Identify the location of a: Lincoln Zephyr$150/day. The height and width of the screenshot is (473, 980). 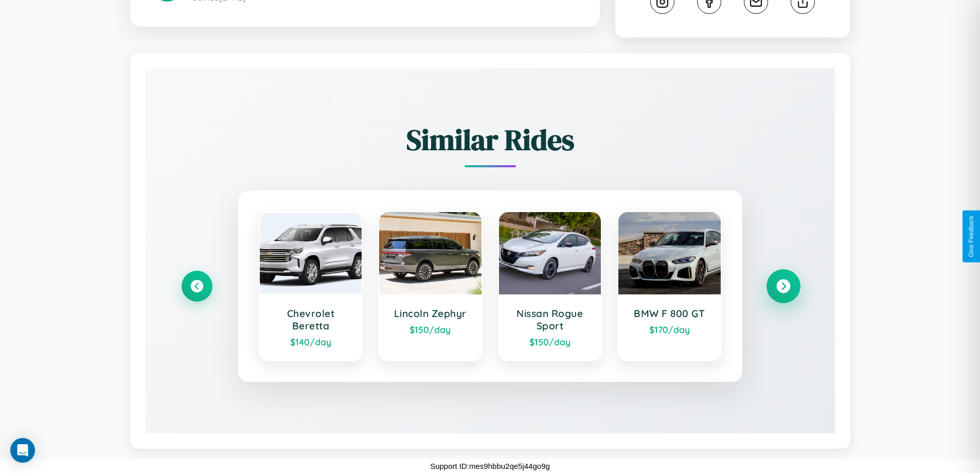
(430, 287).